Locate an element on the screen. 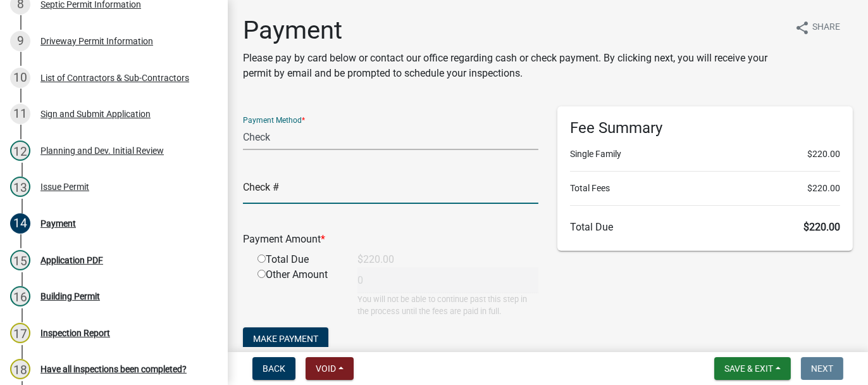 The image size is (868, 385). h1: Payment is located at coordinates (514, 30).